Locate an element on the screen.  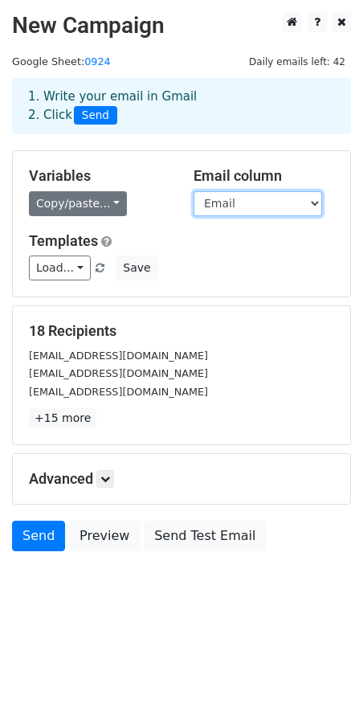
a: Send is located at coordinates (39, 536).